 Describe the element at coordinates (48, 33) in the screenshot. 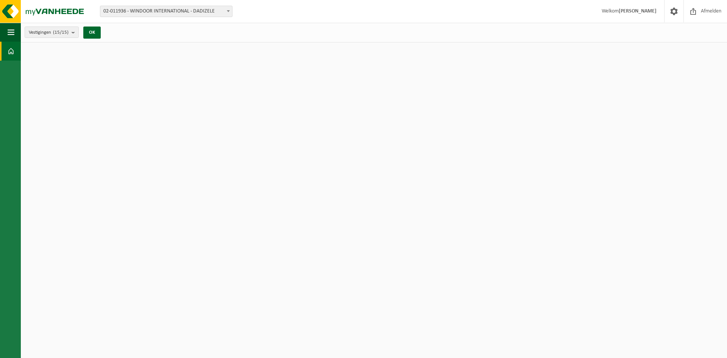

I see `span: Vestigingen` at that location.